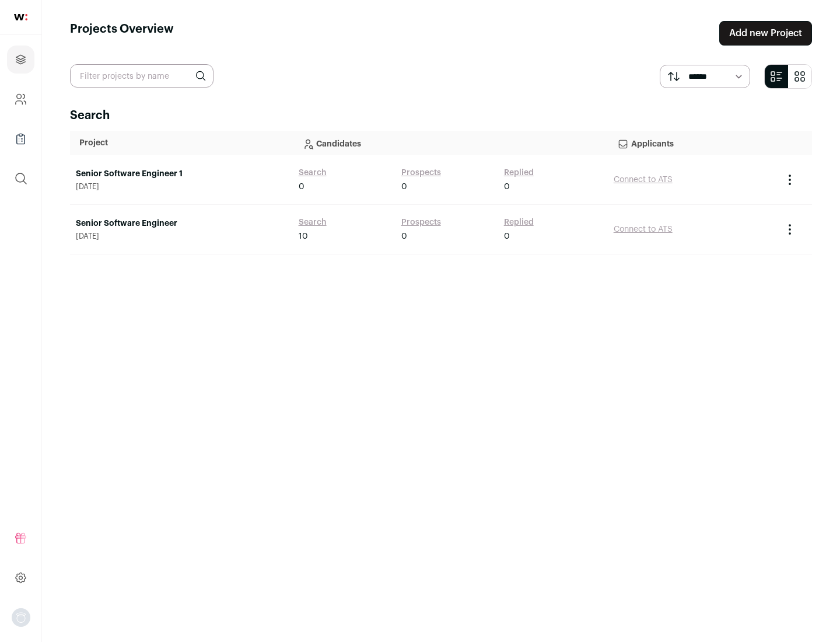  I want to click on h1: Projects Overview, so click(122, 33).